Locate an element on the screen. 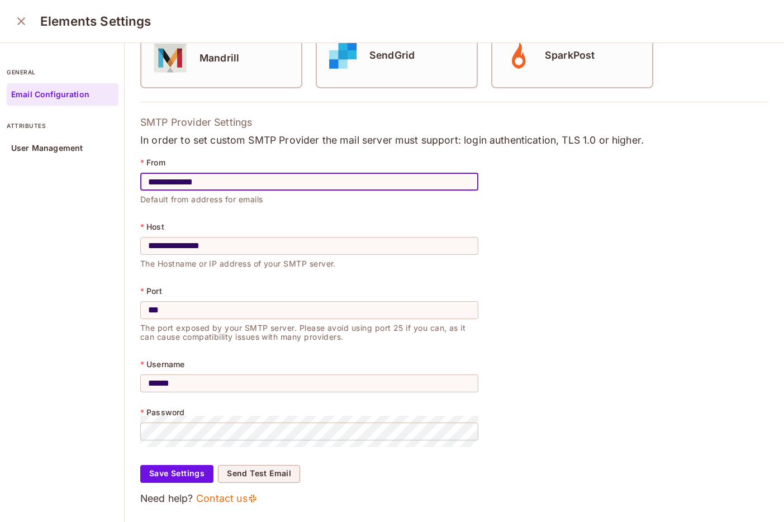 This screenshot has width=784, height=522. p: general is located at coordinates (63, 72).